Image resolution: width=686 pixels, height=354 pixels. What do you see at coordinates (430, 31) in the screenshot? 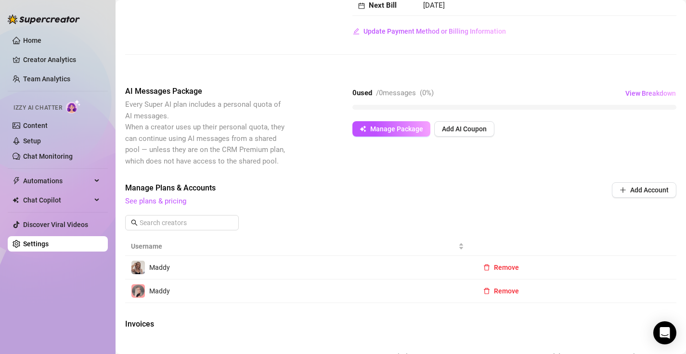
I see `button: Update Payment Method or Billing Information` at bounding box center [430, 31].